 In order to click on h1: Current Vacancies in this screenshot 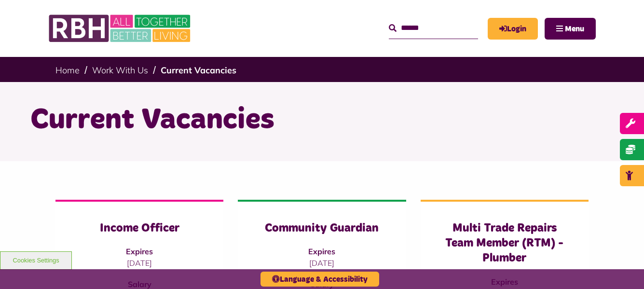, I will do `click(322, 120)`.